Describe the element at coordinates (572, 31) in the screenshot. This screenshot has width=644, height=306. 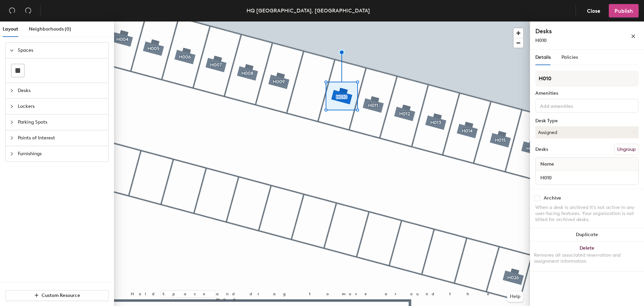
I see `h4: Desks` at that location.